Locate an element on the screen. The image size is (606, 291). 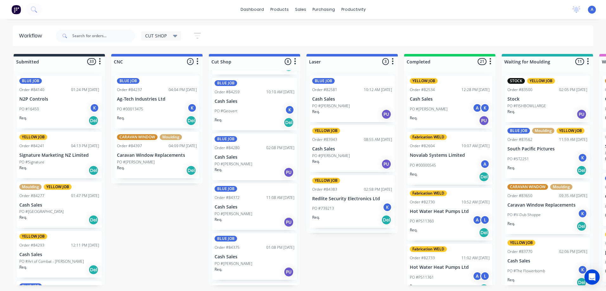
p: Redlite Security Electronics Ltd is located at coordinates (352, 198).